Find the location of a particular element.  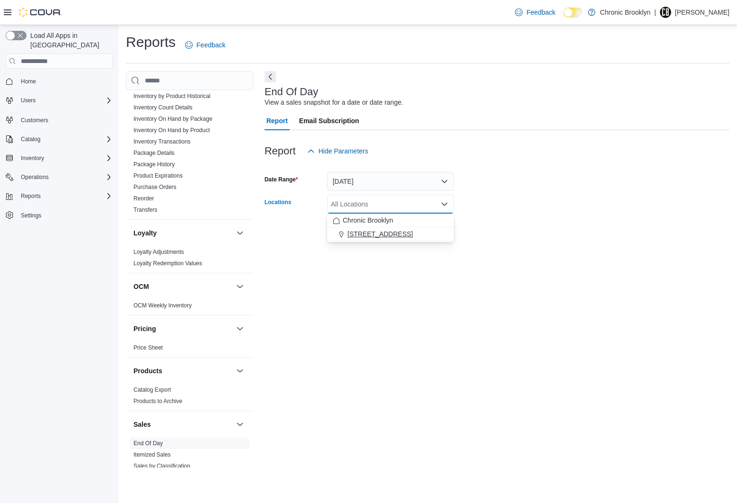

a: Sales by Classification is located at coordinates (162, 466).